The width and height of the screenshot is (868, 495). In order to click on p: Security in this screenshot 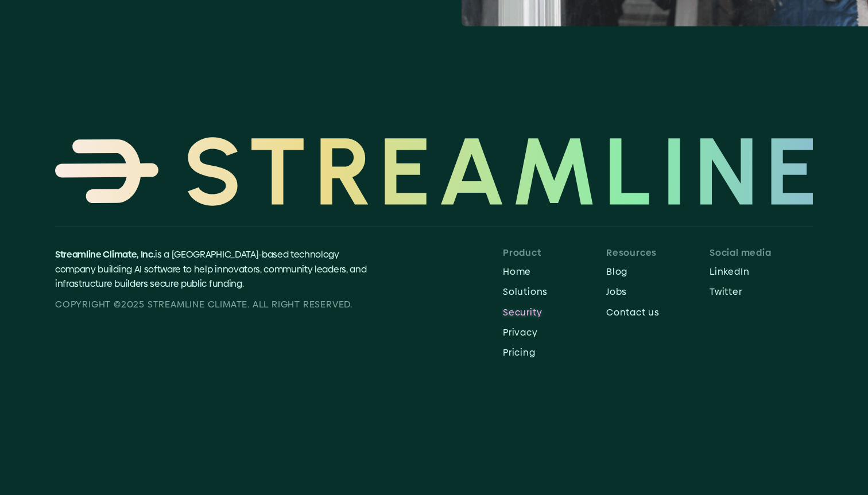, I will do `click(554, 312)`.